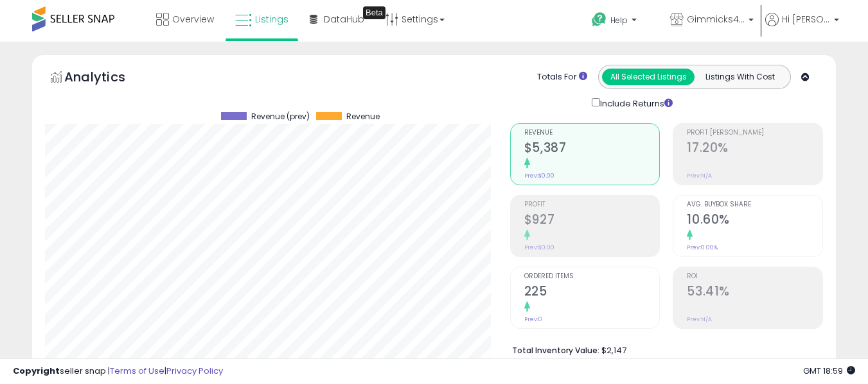  Describe the element at coordinates (118, 371) in the screenshot. I see `div: seller snap | |` at that location.